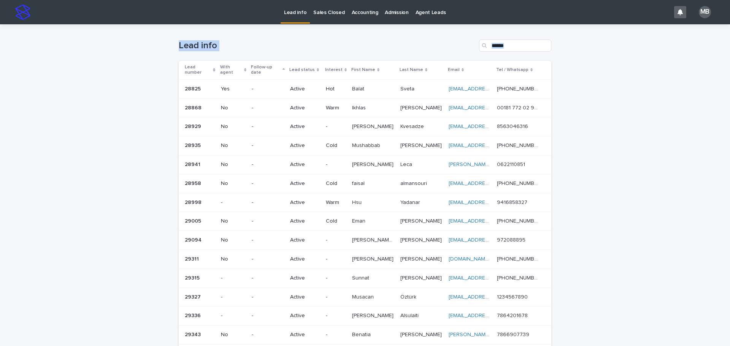 The height and width of the screenshot is (346, 730). Describe the element at coordinates (513, 202) in the screenshot. I see `p: 9416858327` at that location.